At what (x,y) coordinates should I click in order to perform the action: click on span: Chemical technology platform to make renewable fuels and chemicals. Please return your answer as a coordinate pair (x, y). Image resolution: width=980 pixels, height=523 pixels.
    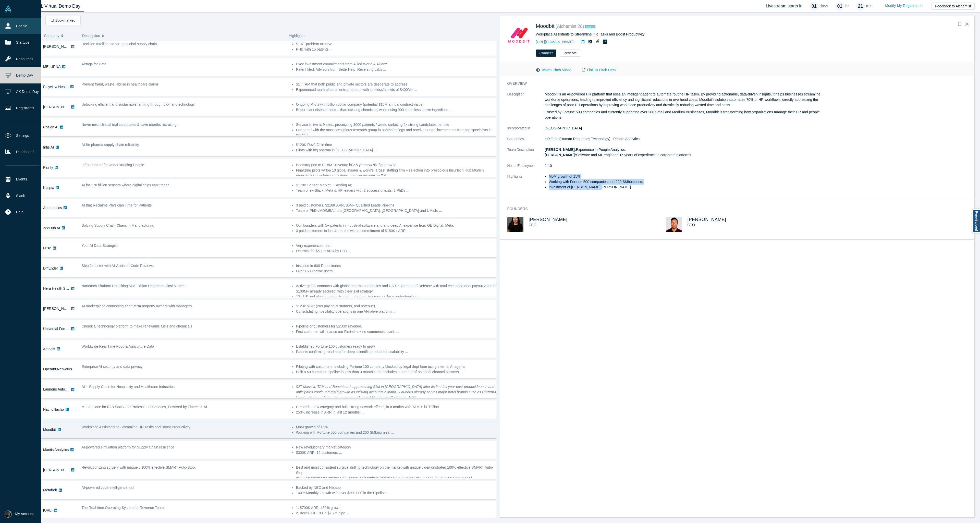
    Looking at the image, I should click on (137, 326).